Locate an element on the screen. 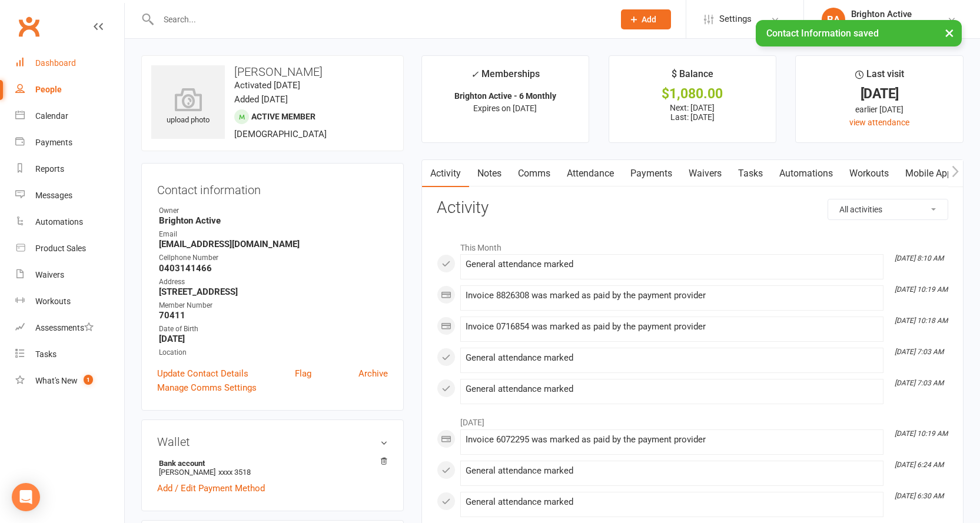  div: Messages is located at coordinates (54, 196).